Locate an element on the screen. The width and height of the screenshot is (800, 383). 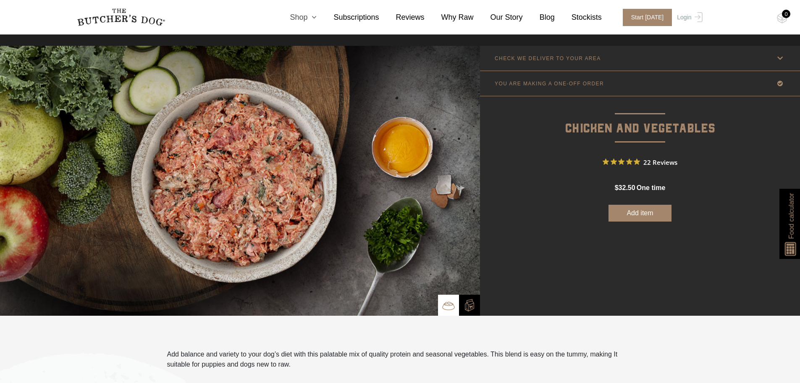
img: TBD_Cart-Empty.png is located at coordinates (782, 18).